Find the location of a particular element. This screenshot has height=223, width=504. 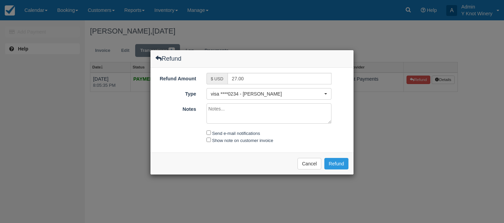

label: Type is located at coordinates (176, 93).